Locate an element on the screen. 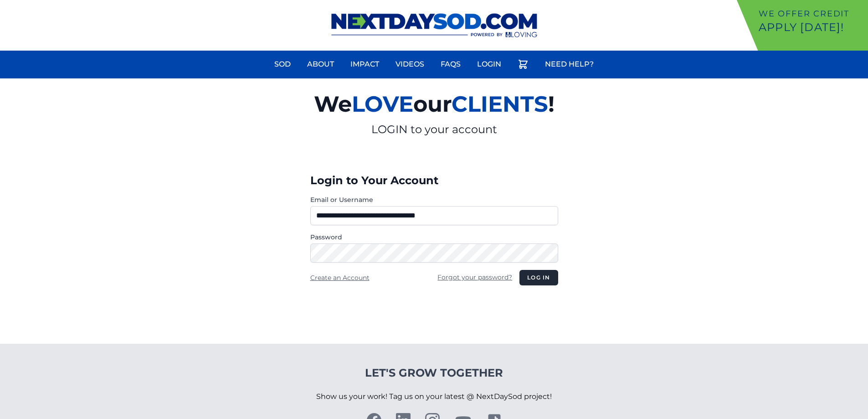 Image resolution: width=868 pixels, height=419 pixels. a: About is located at coordinates (320, 64).